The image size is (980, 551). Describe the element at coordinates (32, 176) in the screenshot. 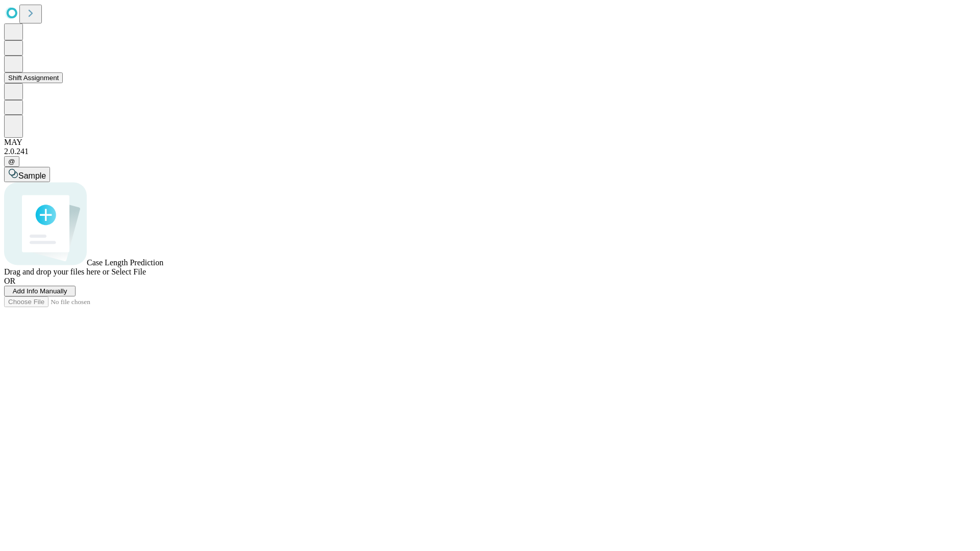

I see `span: Sample` at that location.